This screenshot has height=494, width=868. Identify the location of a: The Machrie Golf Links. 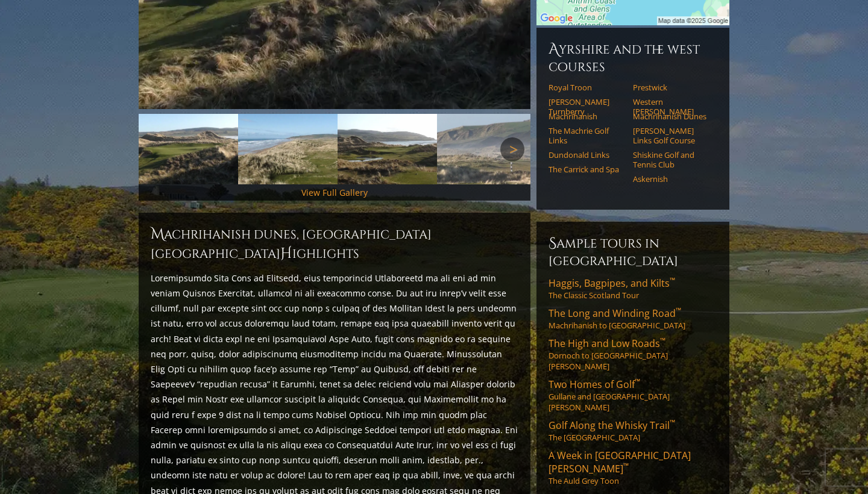
(587, 136).